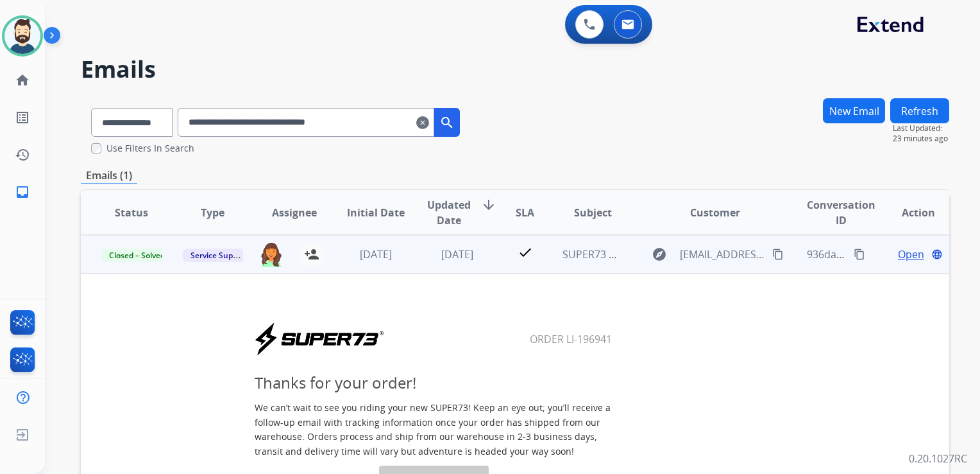 The width and height of the screenshot is (980, 474). I want to click on img: SUPER73, so click(319, 339).